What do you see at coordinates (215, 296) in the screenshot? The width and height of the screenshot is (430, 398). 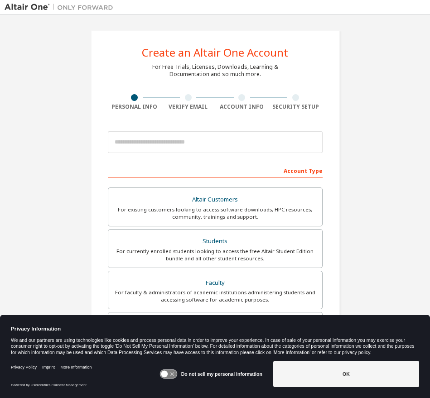 I see `div: For faculty & administrators of academic institutions administering students and accessing softwa...` at bounding box center [215, 296].